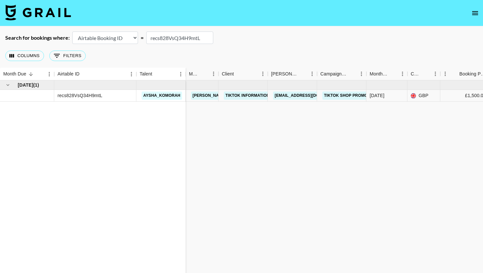 This screenshot has height=273, width=483. I want to click on div: Booker, so click(292, 74).